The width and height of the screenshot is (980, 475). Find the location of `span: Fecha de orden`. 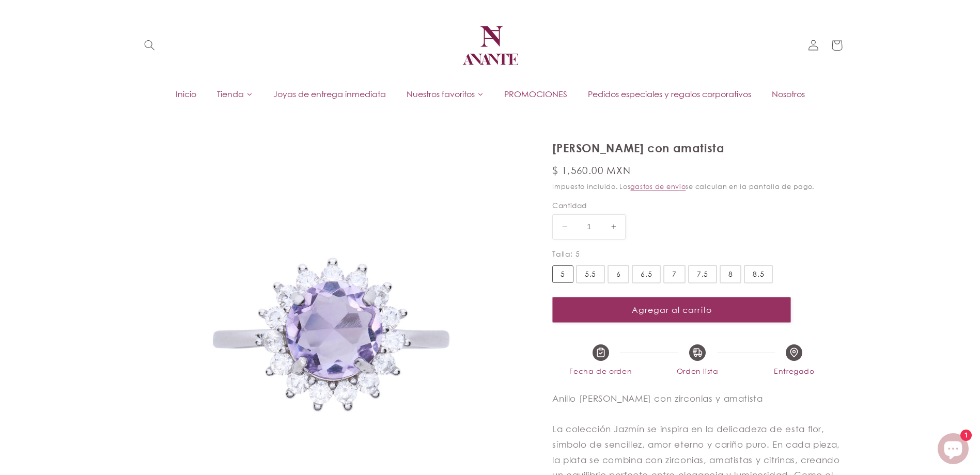

span: Fecha de orden is located at coordinates (600, 371).